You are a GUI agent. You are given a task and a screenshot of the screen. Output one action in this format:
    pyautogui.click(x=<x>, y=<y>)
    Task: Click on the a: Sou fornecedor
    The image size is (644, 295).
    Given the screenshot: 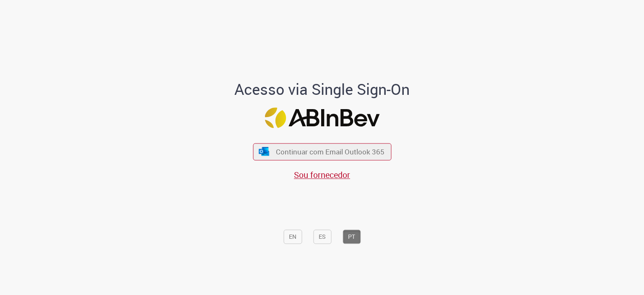 What is the action you would take?
    pyautogui.click(x=322, y=174)
    